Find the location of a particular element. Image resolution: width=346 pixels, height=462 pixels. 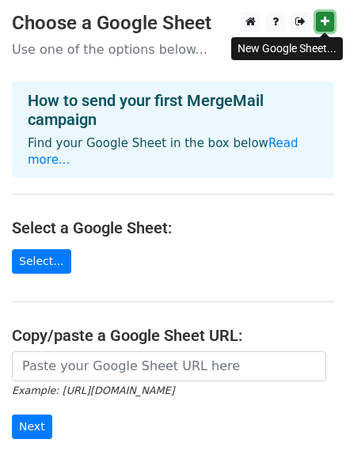

h4: Copy/paste a Google Sheet URL: is located at coordinates (172, 335).